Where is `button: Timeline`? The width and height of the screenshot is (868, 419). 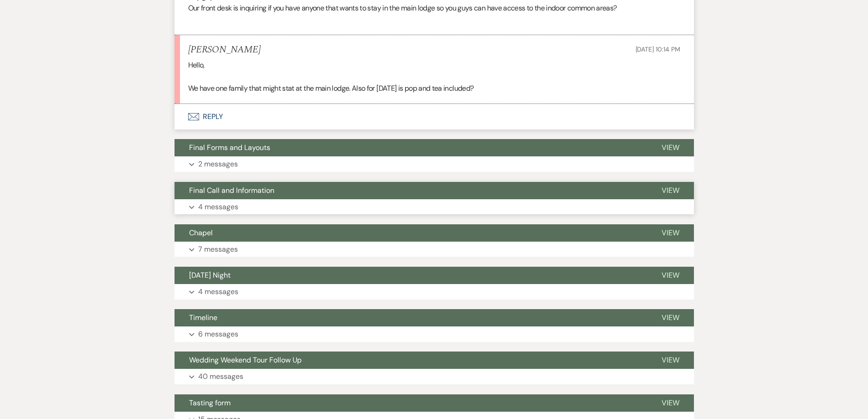 button: Timeline is located at coordinates (411, 318).